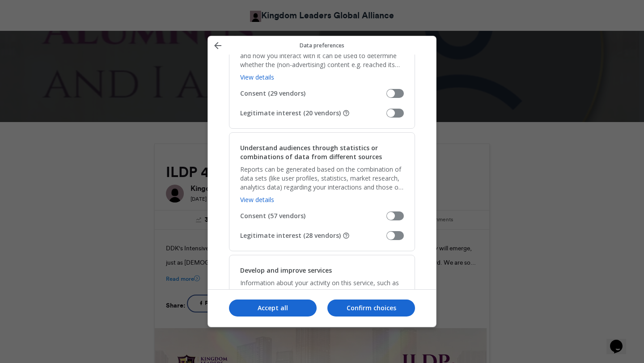 The width and height of the screenshot is (644, 363). Describe the element at coordinates (313, 113) in the screenshot. I see `span: Legitimate interest (20 vendors)` at that location.